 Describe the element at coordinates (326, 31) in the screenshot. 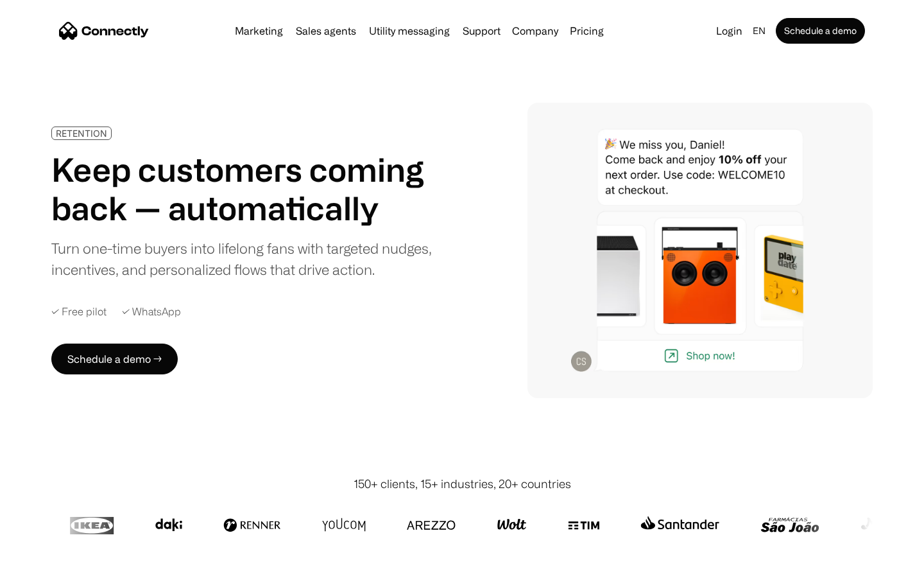

I see `a: Sales agents` at that location.